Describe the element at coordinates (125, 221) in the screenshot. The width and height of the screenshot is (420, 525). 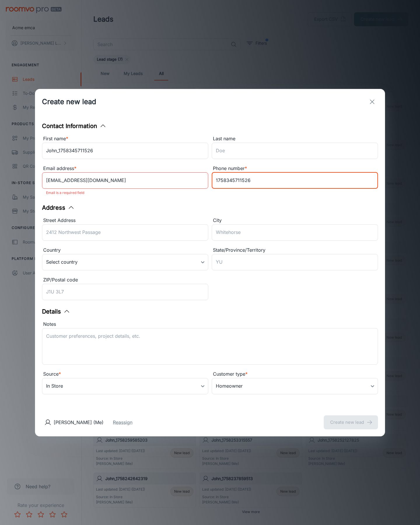
I see `div: Street Address` at that location.